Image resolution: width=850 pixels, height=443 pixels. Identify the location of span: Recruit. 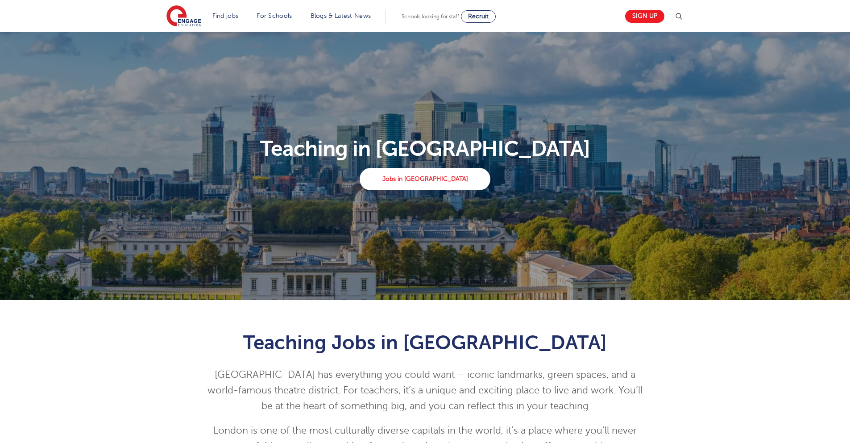
(478, 16).